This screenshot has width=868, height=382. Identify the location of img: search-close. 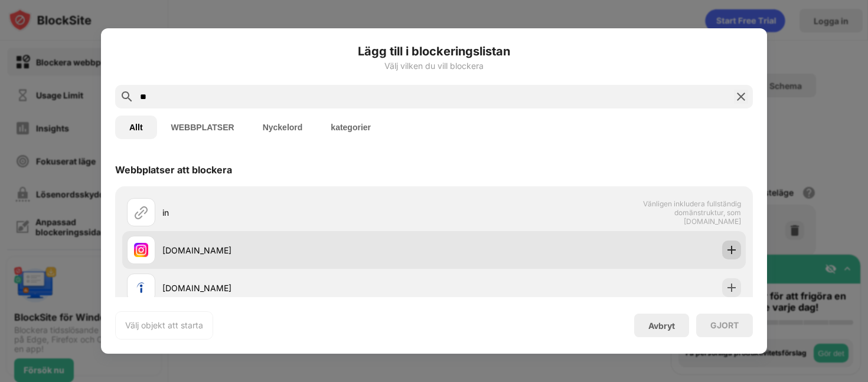
(741, 97).